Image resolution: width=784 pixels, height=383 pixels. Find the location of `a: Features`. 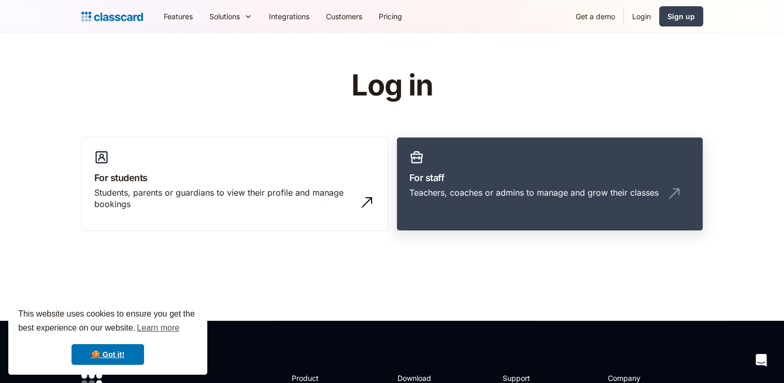

a: Features is located at coordinates (178, 16).